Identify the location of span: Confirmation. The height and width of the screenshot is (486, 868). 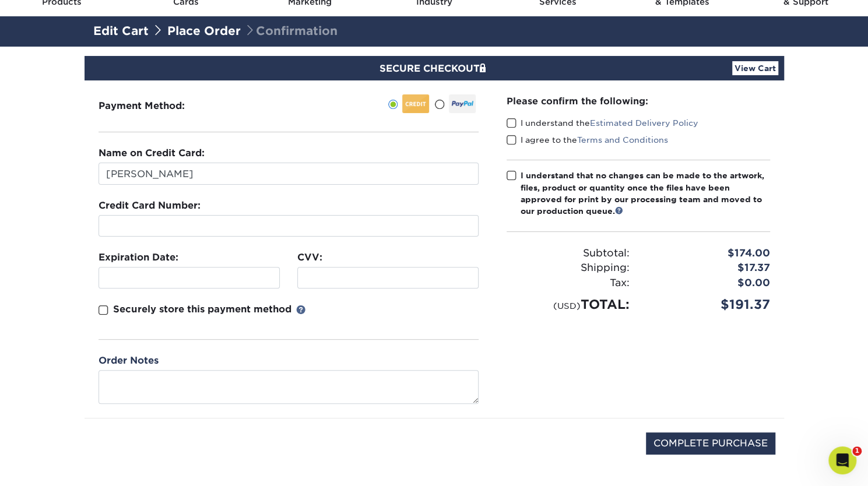
(291, 31).